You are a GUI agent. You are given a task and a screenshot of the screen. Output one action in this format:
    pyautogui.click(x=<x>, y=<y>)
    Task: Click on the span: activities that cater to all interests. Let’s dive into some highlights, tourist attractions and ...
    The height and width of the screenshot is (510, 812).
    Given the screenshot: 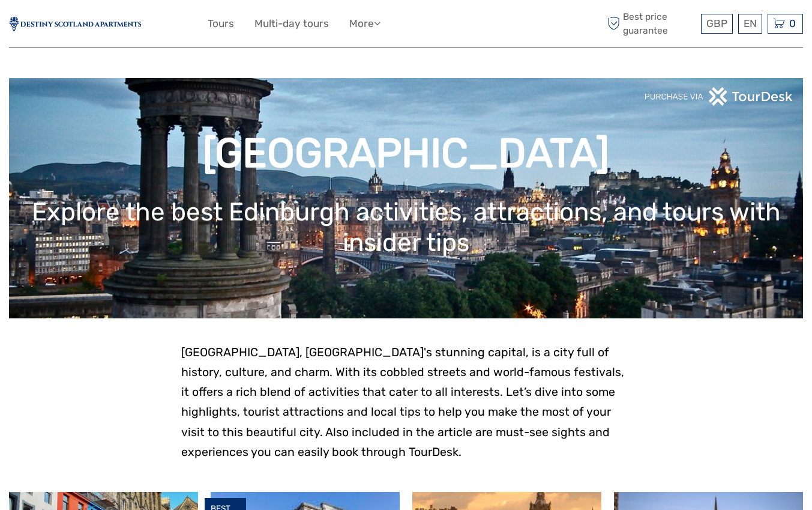 What is the action you would take?
    pyautogui.click(x=398, y=422)
    